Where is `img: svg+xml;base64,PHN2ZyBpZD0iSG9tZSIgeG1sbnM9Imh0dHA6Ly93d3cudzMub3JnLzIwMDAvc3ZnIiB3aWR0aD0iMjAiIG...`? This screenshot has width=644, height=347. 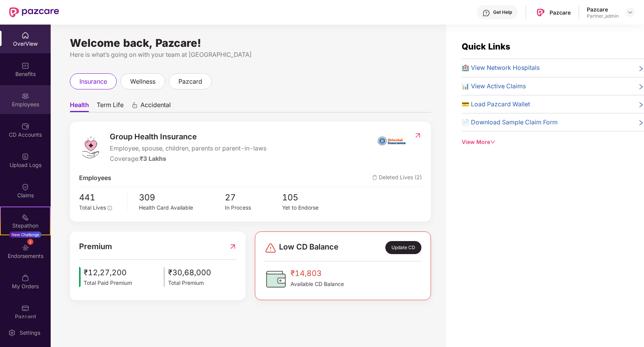
img: svg+xml;base64,PHN2ZyBpZD0iSG9tZSIgeG1sbnM9Imh0dHA6Ly93d3cudzMub3JnLzIwMDAvc3ZnIiB3aWR0aD0iMjAiIG... is located at coordinates (25, 36).